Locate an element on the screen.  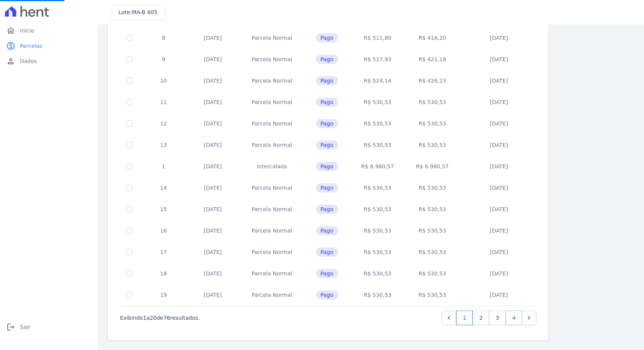
td: 9 is located at coordinates (163, 59).